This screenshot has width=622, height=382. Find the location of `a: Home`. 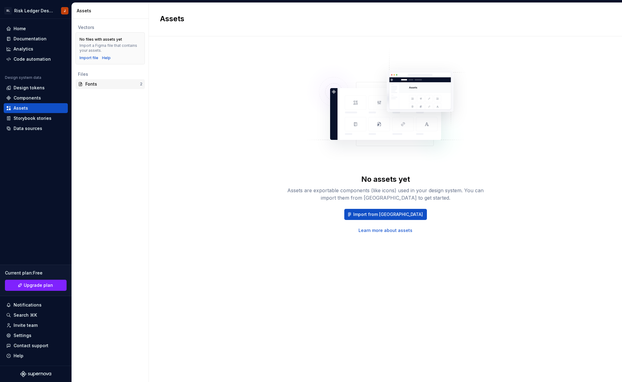

a: Home is located at coordinates (36, 29).